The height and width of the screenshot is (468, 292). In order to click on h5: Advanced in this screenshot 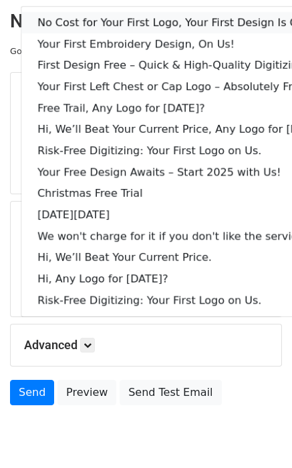, I will do `click(146, 345)`.